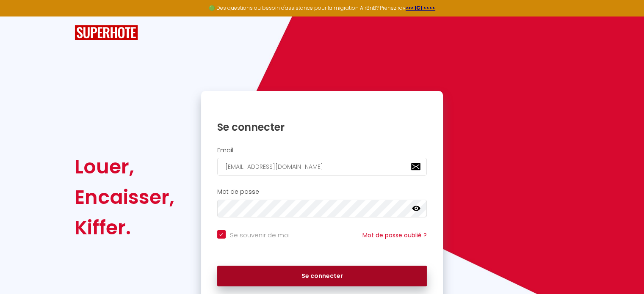 This screenshot has height=294, width=644. Describe the element at coordinates (421, 8) in the screenshot. I see `a: >>> ICI <<<<` at that location.